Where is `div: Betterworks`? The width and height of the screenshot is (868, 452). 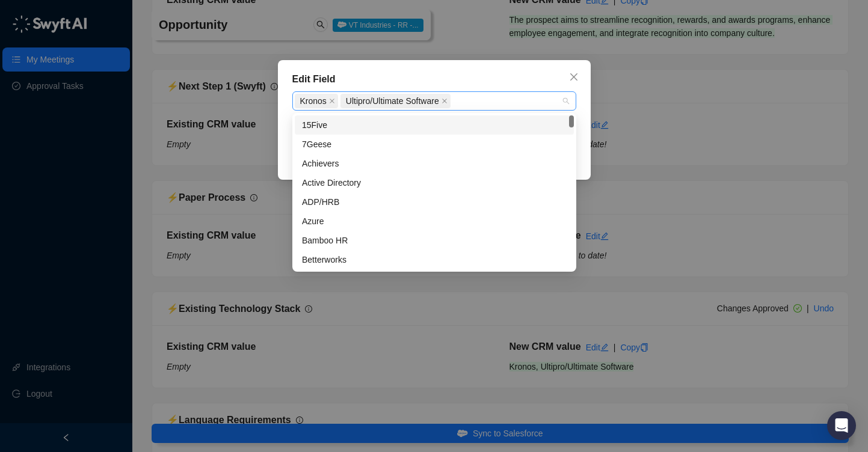
div: Betterworks is located at coordinates (434, 260).